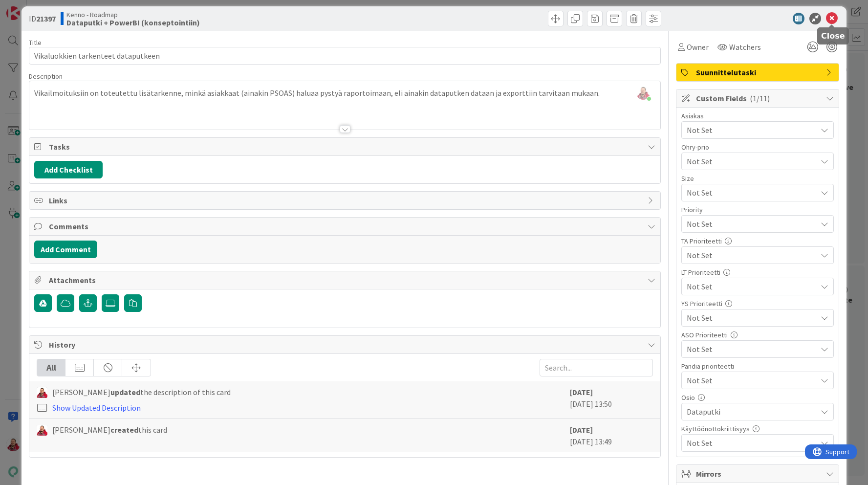  Describe the element at coordinates (68, 170) in the screenshot. I see `button: Add Checklist` at that location.